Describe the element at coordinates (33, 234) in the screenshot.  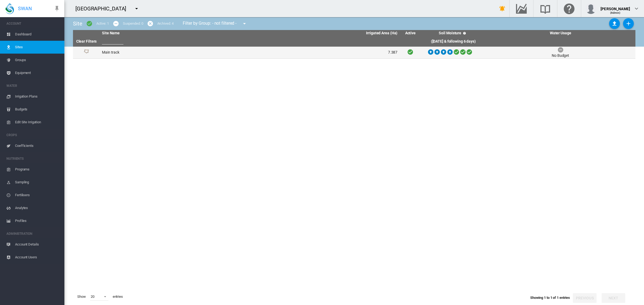
I see `span: ADMINISTRATION` at that location.